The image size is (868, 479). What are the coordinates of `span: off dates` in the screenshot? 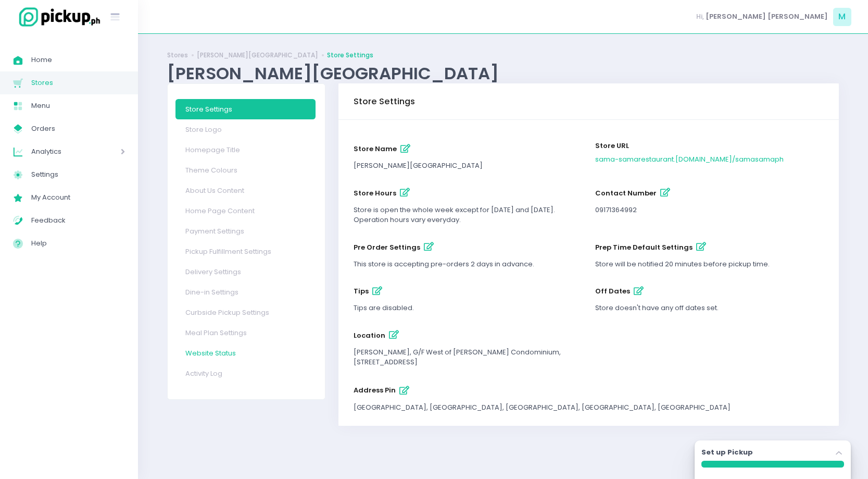 It's located at (613, 291).